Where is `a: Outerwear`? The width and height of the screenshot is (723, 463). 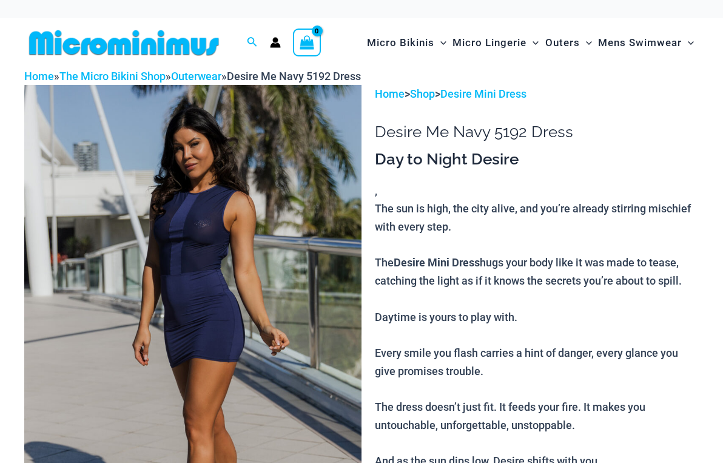 a: Outerwear is located at coordinates (196, 76).